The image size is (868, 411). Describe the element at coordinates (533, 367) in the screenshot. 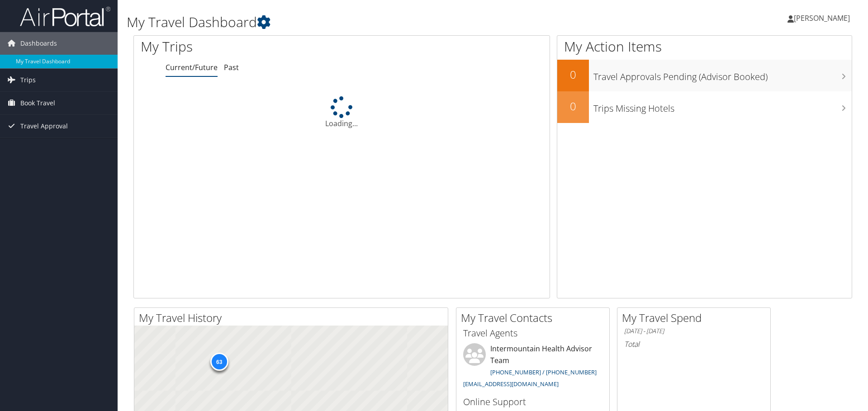

I see `li: Intermountain Health Advisor Team` at that location.